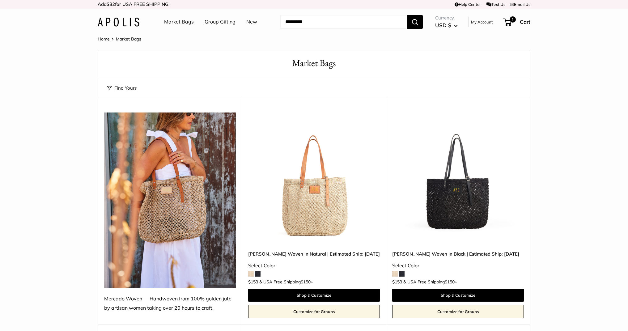  What do you see at coordinates (443, 25) in the screenshot?
I see `span: USD $` at bounding box center [443, 25].